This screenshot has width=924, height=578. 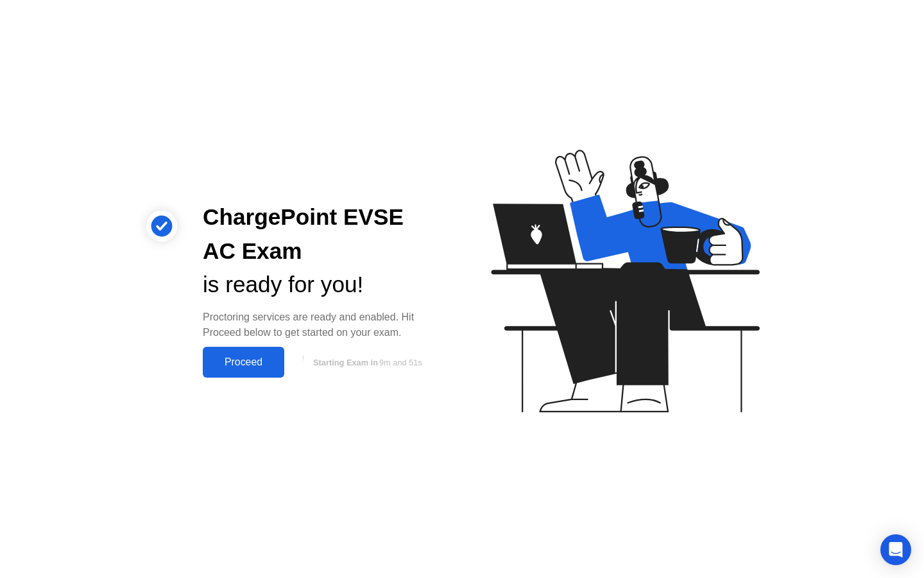 I want to click on div: Open Intercom Messenger, so click(x=895, y=549).